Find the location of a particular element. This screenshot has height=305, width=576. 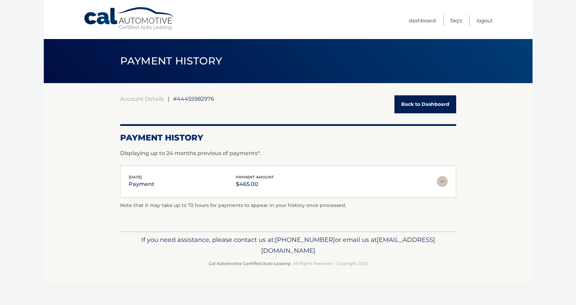

p: If you need assistance, please contact us at: or email us at is located at coordinates (288, 245).